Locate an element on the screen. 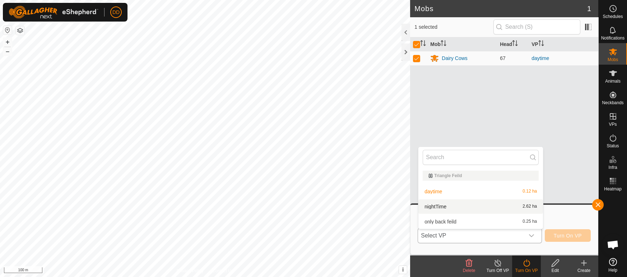 This screenshot has height=277, width=627. button: Reset Map is located at coordinates (8, 30).